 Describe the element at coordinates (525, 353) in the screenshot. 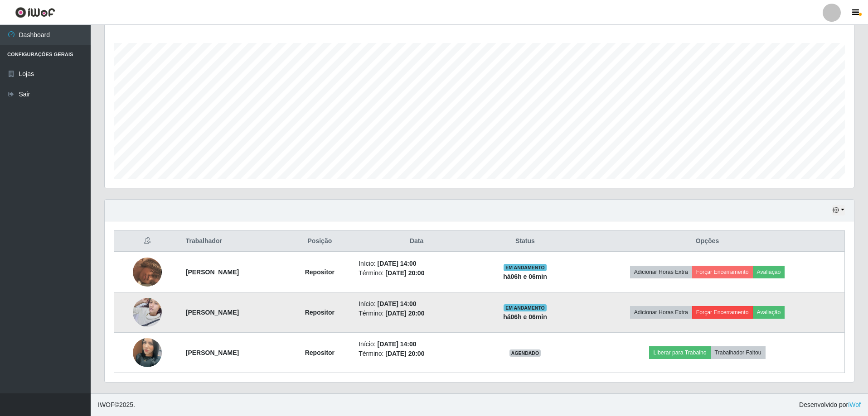

I see `span: AGENDADO` at that location.